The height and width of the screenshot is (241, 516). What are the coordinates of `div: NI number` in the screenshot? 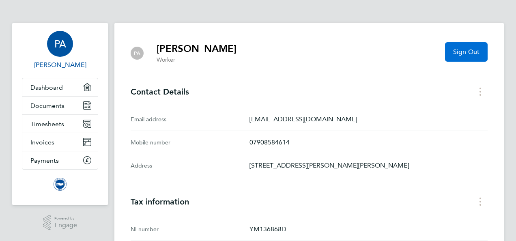 It's located at (190, 229).